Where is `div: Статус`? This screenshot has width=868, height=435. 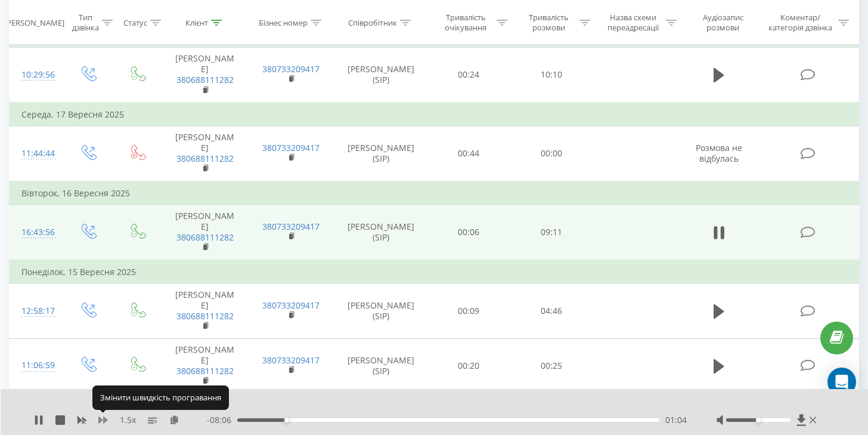 div: Статус is located at coordinates (135, 22).